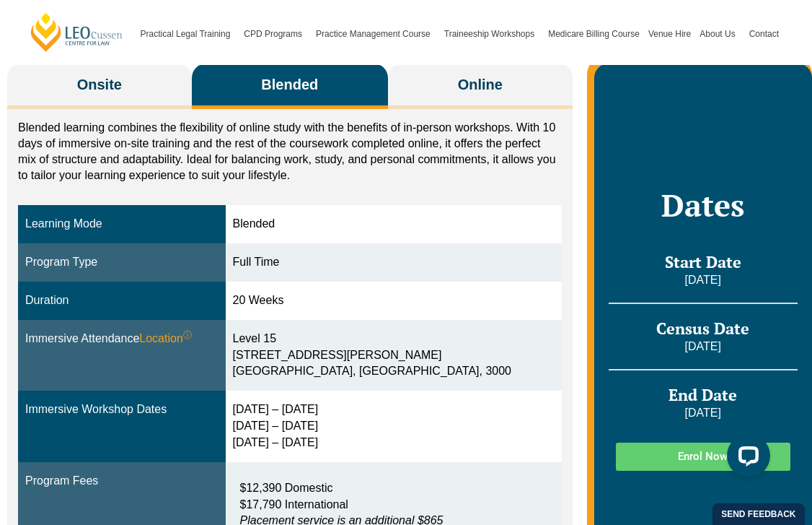 Image resolution: width=812 pixels, height=525 pixels. I want to click on span: Blended, so click(289, 85).